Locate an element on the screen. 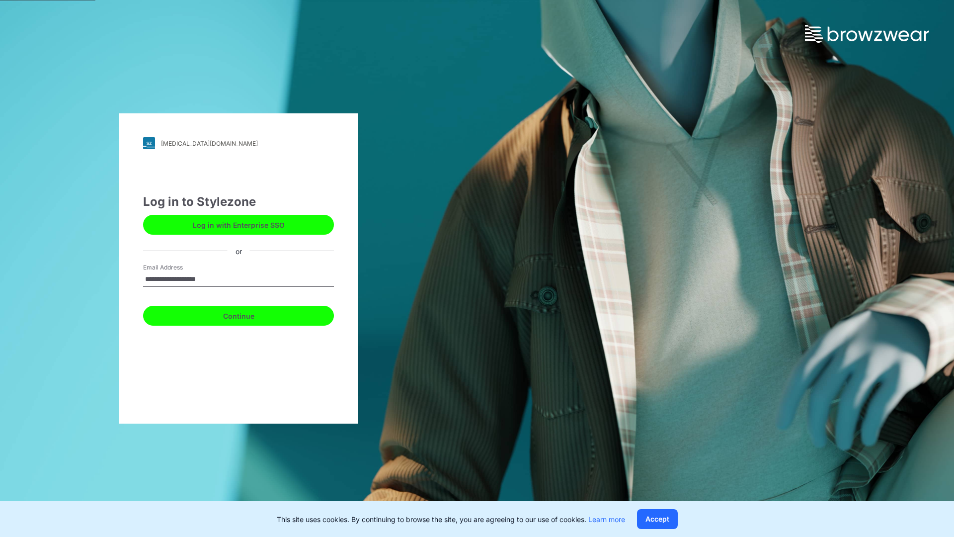  div: Log in to Stylezone is located at coordinates (239, 202).